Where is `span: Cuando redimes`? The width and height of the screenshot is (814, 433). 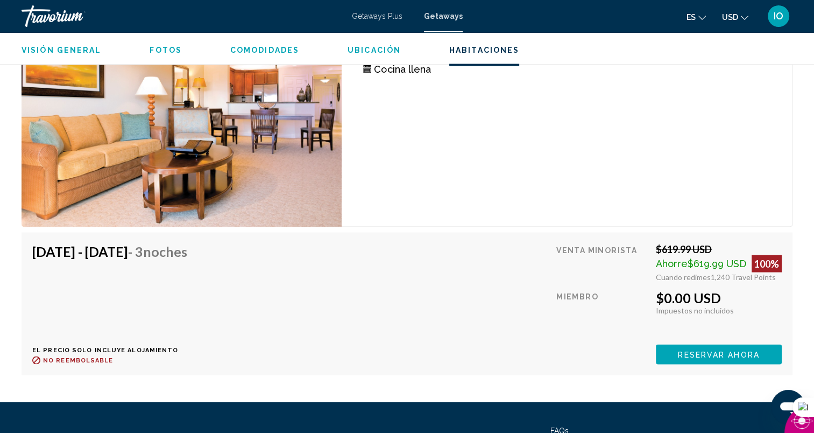
span: Cuando redimes is located at coordinates (683, 277).